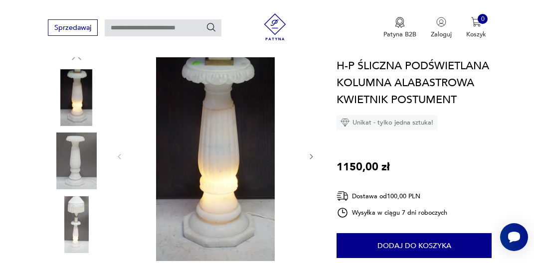 The height and width of the screenshot is (263, 534). What do you see at coordinates (275, 27) in the screenshot?
I see `img: Patyna - sklep z meblami i dekoracjami vintage` at bounding box center [275, 27].